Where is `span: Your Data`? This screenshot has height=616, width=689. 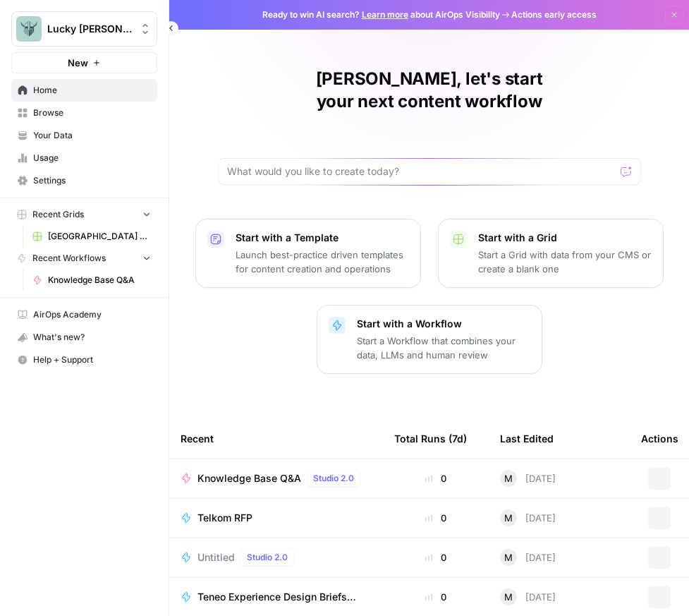 span: Your Data is located at coordinates (92, 136).